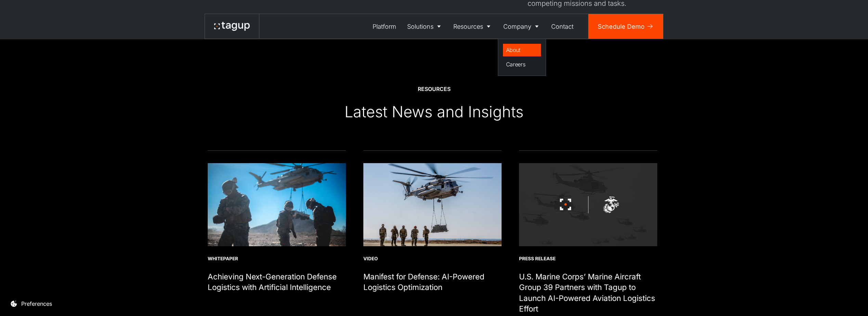  Describe the element at coordinates (474, 27) in the screenshot. I see `a: Resources` at that location.